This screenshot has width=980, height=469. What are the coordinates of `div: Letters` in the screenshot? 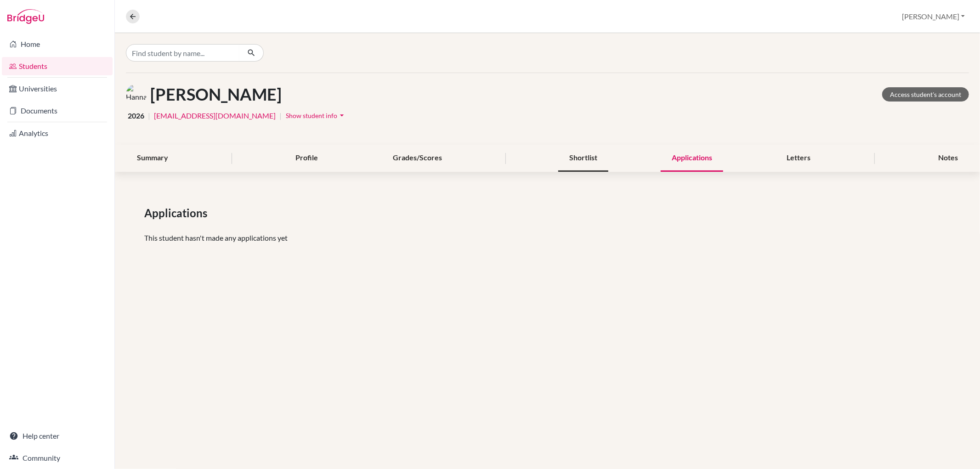 It's located at (799, 158).